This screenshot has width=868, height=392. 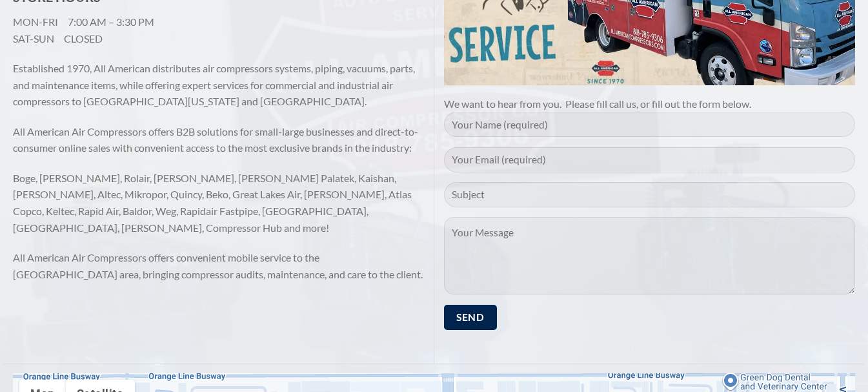 What do you see at coordinates (219, 84) in the screenshot?
I see `p: Established 1970, All American distributes air compressors systems, piping, vacuums, parts, and m...` at bounding box center [219, 84].